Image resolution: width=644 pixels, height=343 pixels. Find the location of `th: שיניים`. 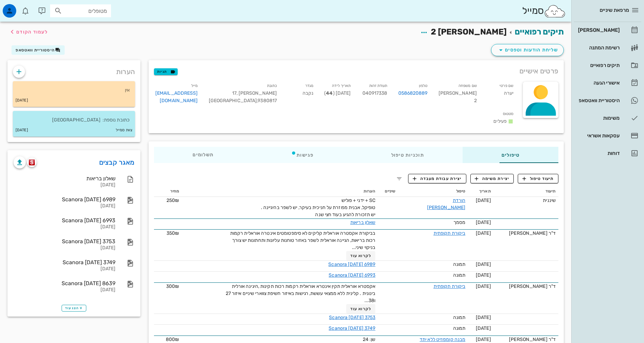

th: שיניים is located at coordinates (388, 191).